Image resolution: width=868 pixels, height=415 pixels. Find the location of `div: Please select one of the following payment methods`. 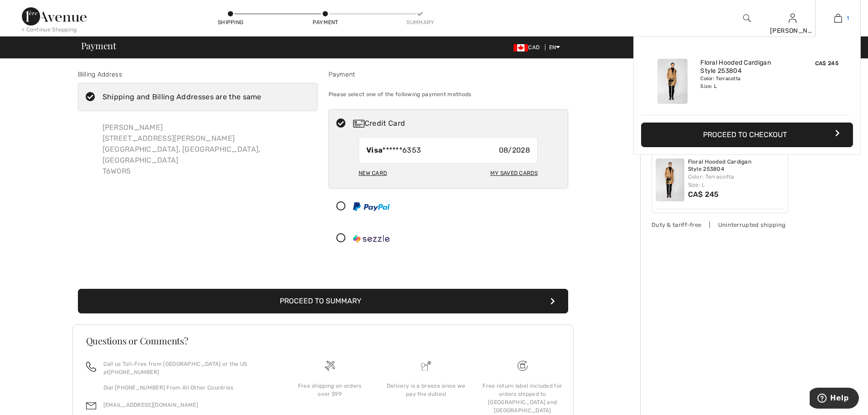

div: Please select one of the following payment methods is located at coordinates (449, 94).